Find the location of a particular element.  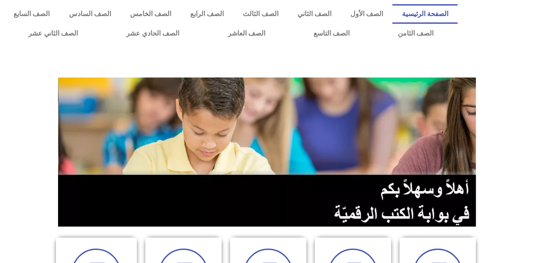

a: الصف التاسع is located at coordinates (331, 33).